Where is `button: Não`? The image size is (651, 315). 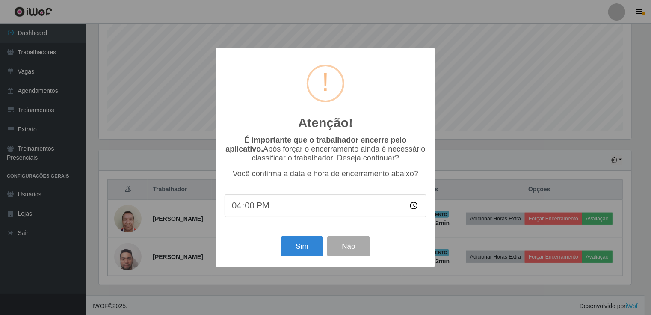
button: Não is located at coordinates (348, 246).